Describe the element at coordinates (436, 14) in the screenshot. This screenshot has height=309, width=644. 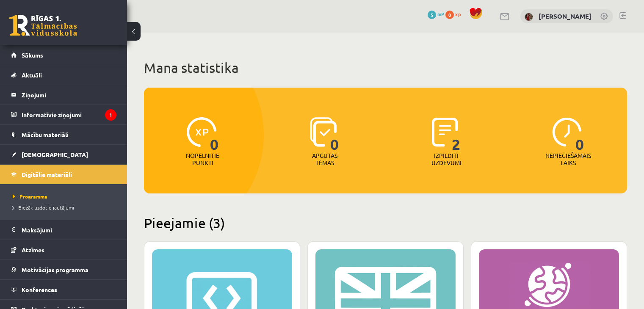
I see `a: 5 mP` at that location.